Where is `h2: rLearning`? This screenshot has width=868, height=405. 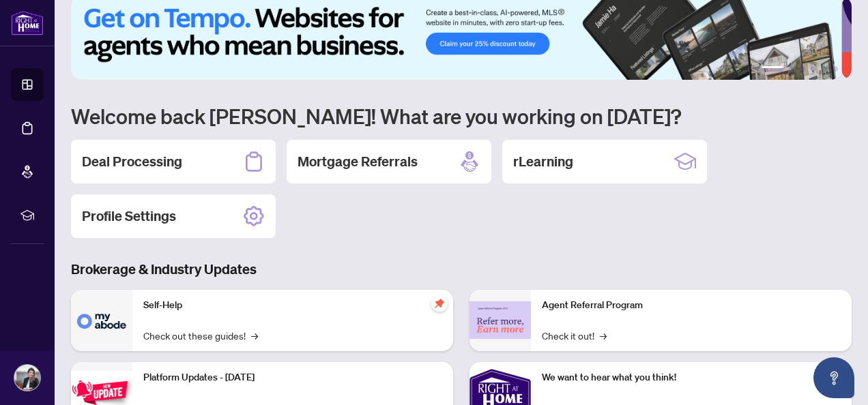 h2: rLearning is located at coordinates (543, 161).